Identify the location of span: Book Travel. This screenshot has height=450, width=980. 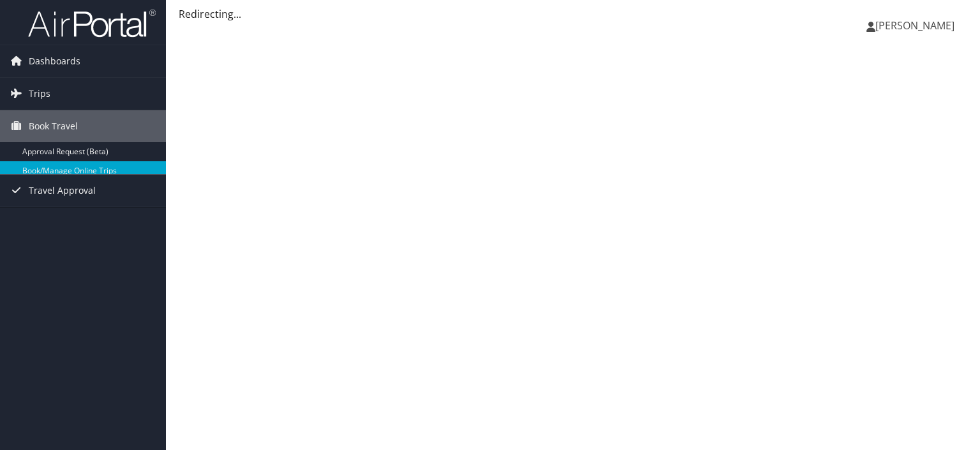
(53, 127).